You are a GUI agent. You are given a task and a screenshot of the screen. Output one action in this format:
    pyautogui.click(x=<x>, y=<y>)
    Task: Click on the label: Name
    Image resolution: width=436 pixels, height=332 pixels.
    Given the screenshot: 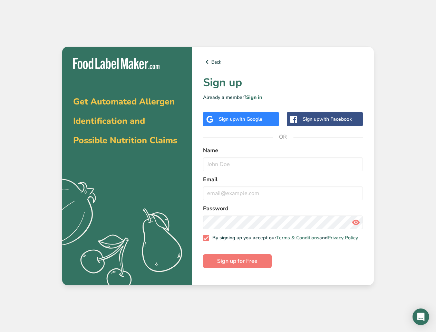 What is the action you would take?
    pyautogui.click(x=283, y=150)
    